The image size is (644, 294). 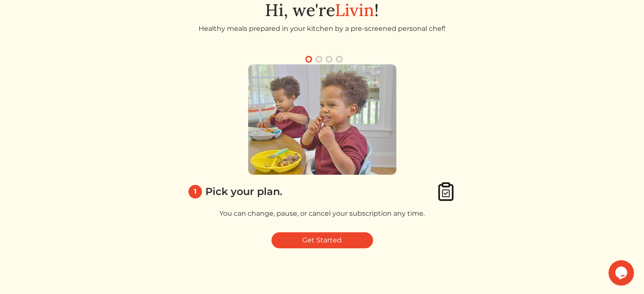 What do you see at coordinates (446, 192) in the screenshot?
I see `img: clipboard_check-4e1afea9aecc1d71a83bd71232cd3fbb8e4b41c90a1eb376bae1e516b9241f3c.svg` at bounding box center [446, 192].